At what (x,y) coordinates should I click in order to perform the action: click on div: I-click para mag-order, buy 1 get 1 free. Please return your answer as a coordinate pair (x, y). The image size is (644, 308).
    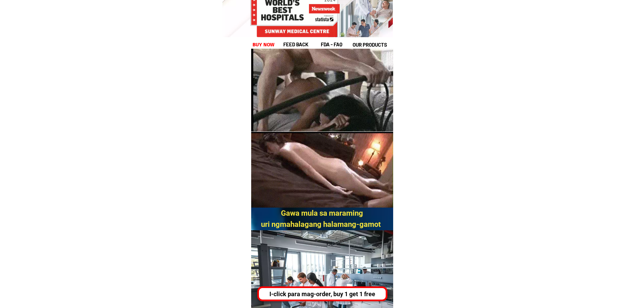
    Looking at the image, I should click on (325, 294).